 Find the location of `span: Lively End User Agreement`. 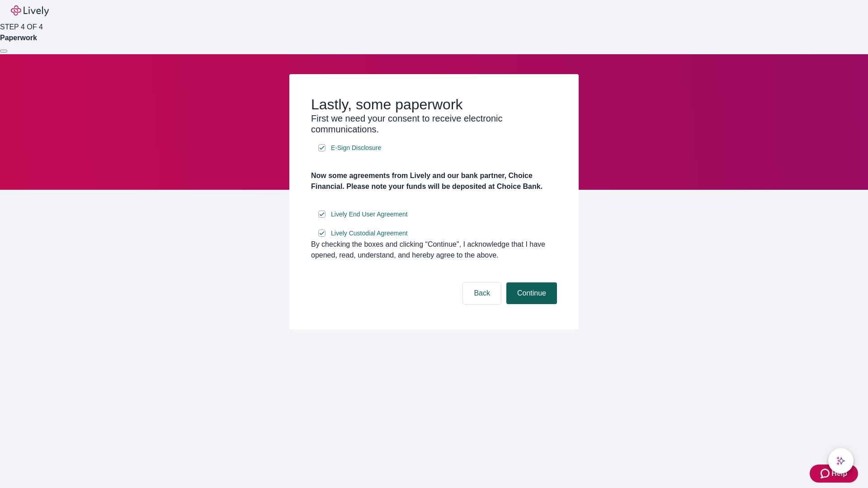

span: Lively End User Agreement is located at coordinates (369, 214).